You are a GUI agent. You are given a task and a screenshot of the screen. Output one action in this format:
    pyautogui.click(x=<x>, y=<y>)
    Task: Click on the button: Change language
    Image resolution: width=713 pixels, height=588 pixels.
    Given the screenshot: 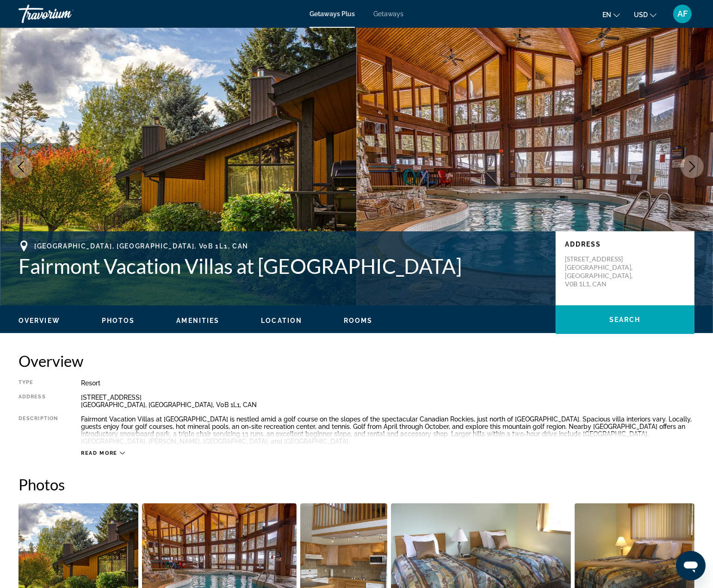 What is the action you would take?
    pyautogui.click(x=611, y=14)
    